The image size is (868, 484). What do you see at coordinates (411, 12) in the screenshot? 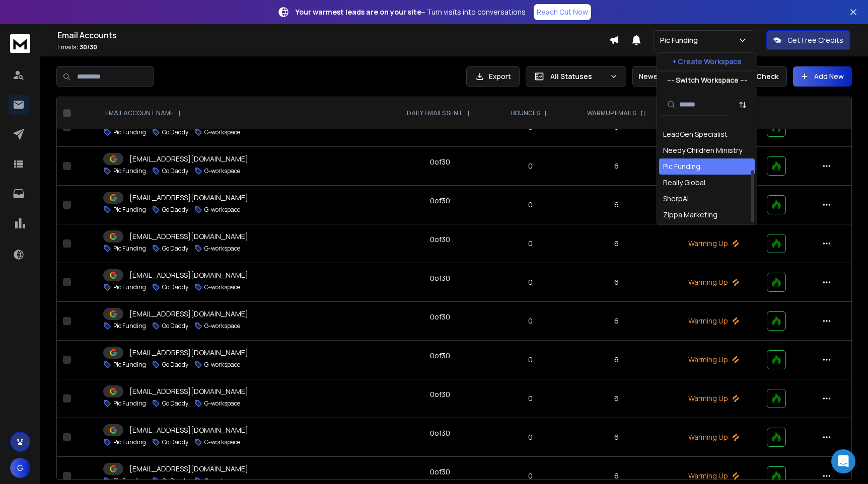
I see `p: – Turn visits into conversations` at bounding box center [411, 12].